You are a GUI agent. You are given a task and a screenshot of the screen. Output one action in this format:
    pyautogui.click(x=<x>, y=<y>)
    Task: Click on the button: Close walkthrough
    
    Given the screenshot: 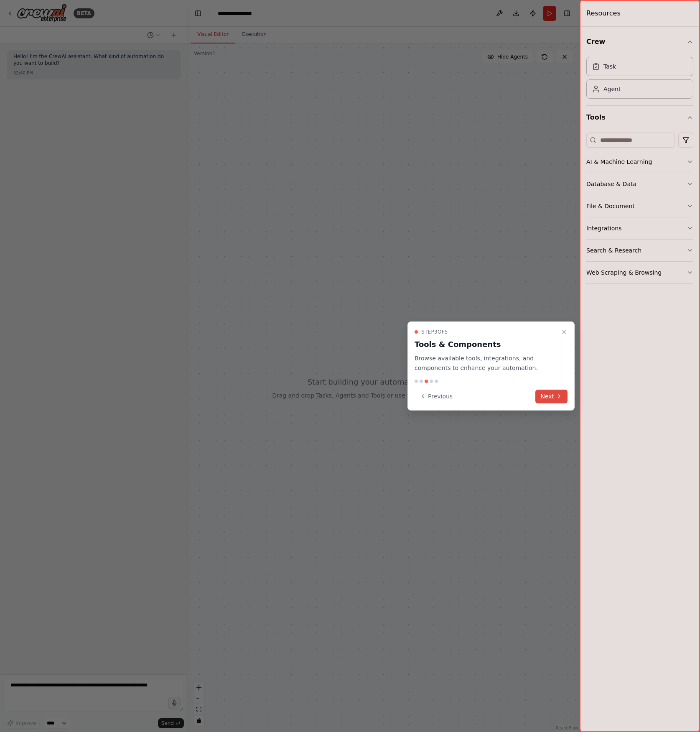 What is the action you would take?
    pyautogui.click(x=565, y=332)
    